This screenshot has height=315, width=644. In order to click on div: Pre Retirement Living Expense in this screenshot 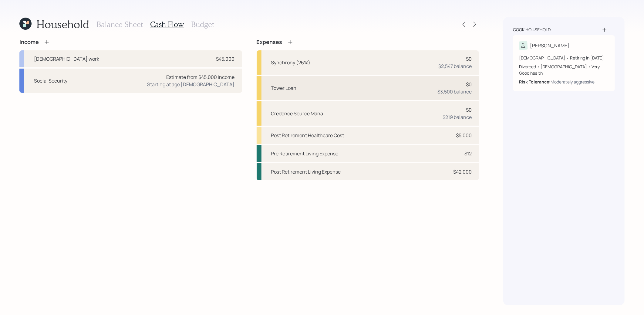, I will do `click(305, 153)`.